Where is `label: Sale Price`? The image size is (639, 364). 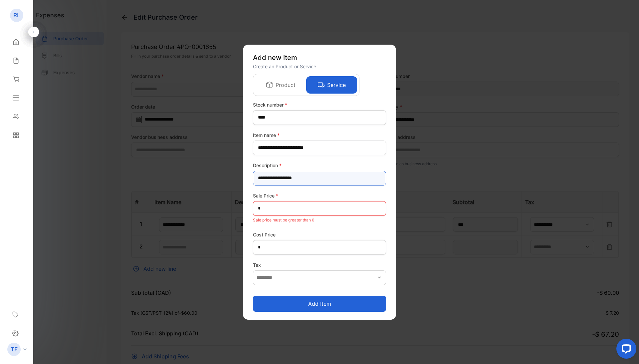 label: Sale Price is located at coordinates (320, 196).